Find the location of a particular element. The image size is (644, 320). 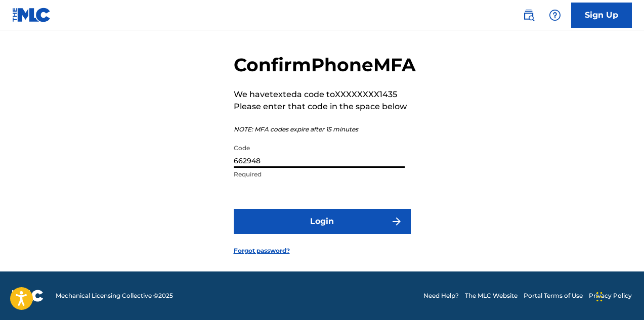

img: MLC Logo is located at coordinates (32, 15).